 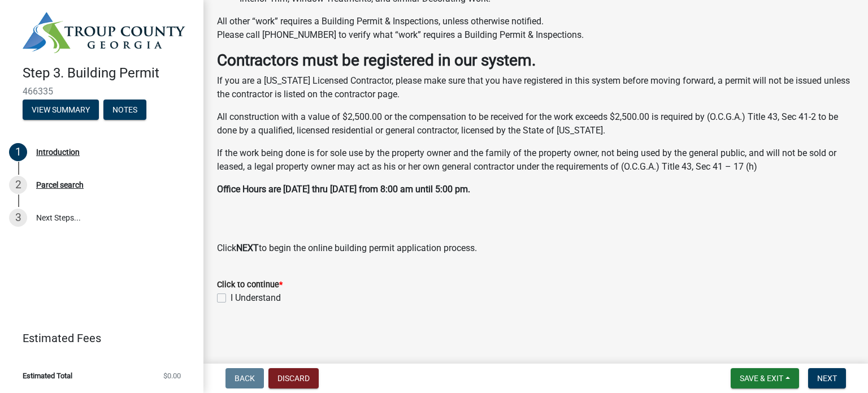 What do you see at coordinates (827, 378) in the screenshot?
I see `button: Next` at bounding box center [827, 378].